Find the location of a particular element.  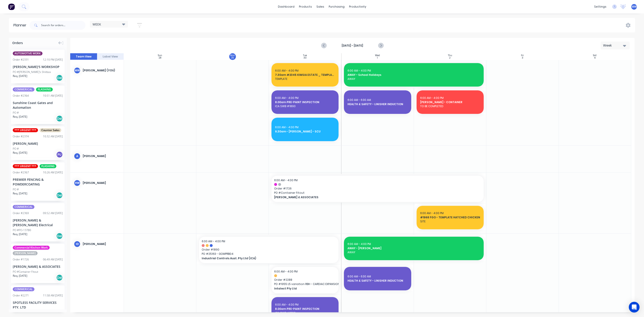

div: Mon is located at coordinates (232, 56).